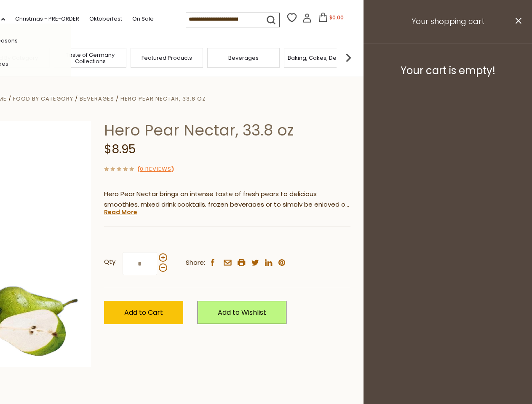 This screenshot has height=404, width=532. Describe the element at coordinates (110, 262) in the screenshot. I see `strong: Qty:` at that location.